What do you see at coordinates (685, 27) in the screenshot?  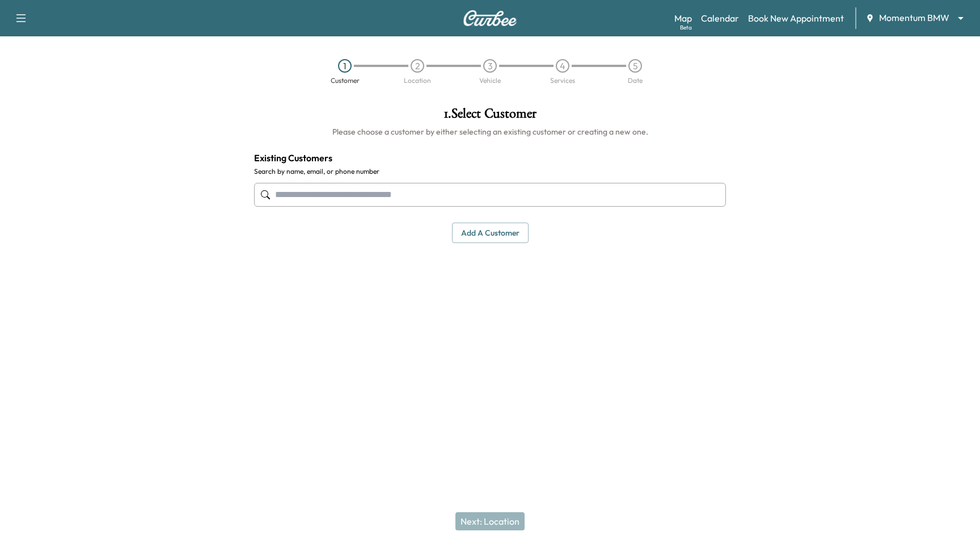 I see `div: Beta` at bounding box center [685, 27].